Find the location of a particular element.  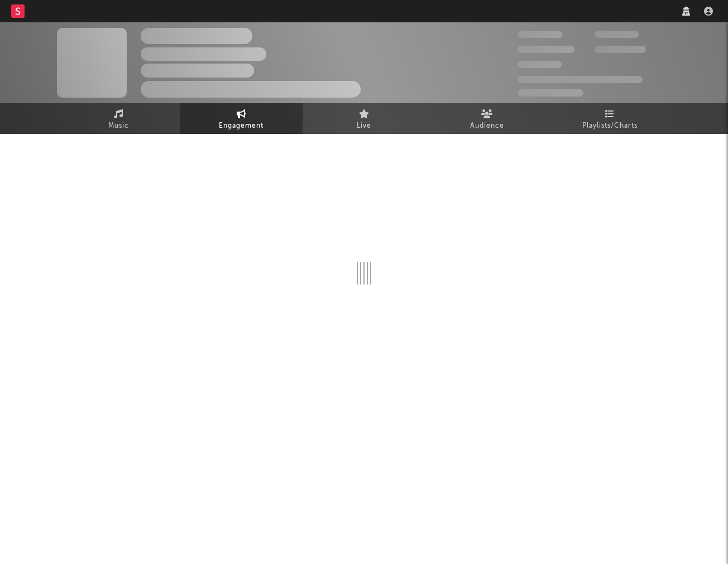

span: 50,000,000 Monthly Listeners is located at coordinates (580, 79).